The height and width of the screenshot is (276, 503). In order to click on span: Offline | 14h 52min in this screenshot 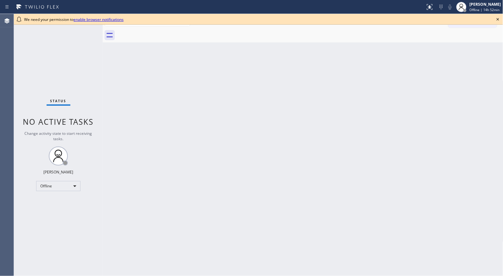, I will do `click(484, 10)`.